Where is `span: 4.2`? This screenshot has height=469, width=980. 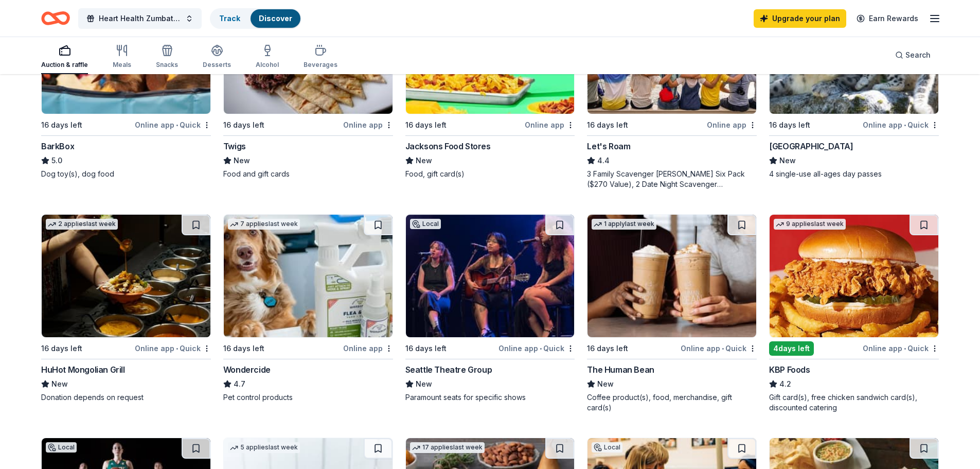 span: 4.2 is located at coordinates (785, 384).